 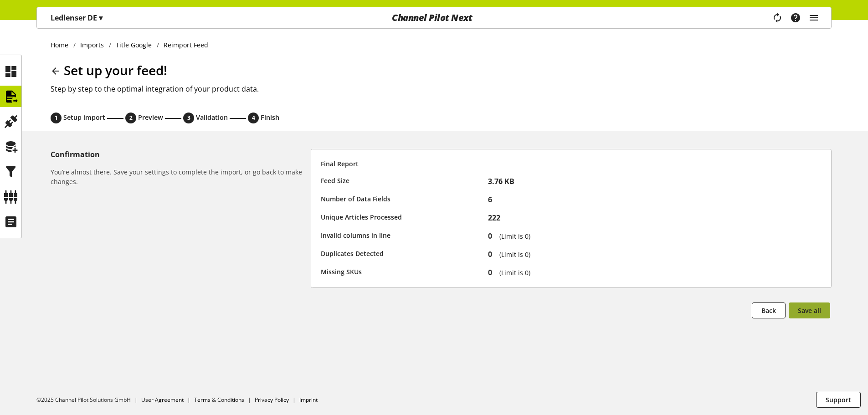 What do you see at coordinates (838, 399) in the screenshot?
I see `button: Support` at bounding box center [838, 399].